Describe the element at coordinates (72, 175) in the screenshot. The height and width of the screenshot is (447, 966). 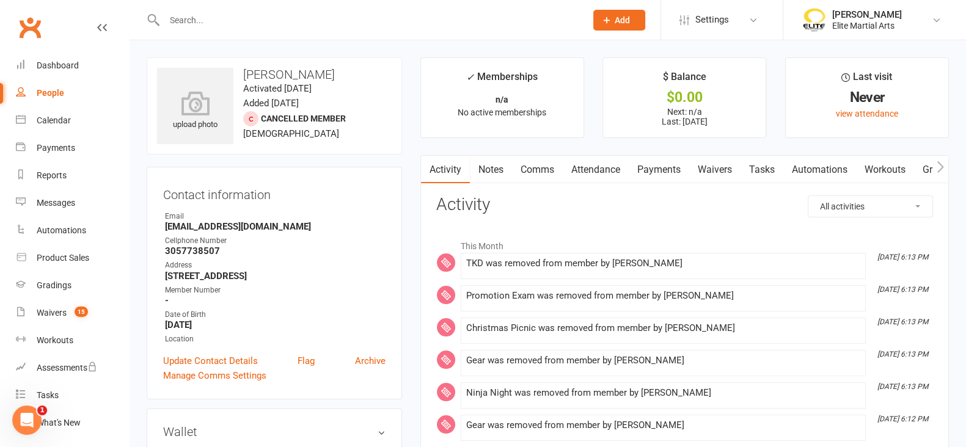
I see `a: Reports` at that location.